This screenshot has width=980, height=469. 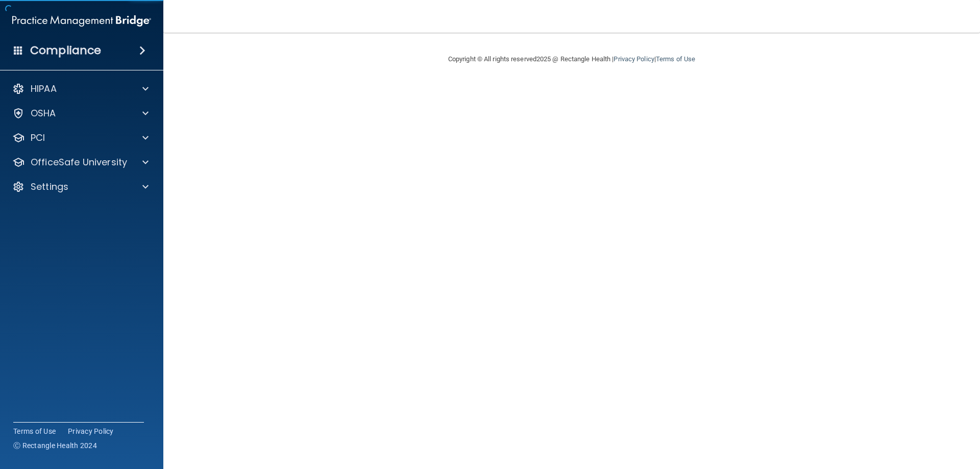 I want to click on a: OfficeSafe University, so click(x=80, y=162).